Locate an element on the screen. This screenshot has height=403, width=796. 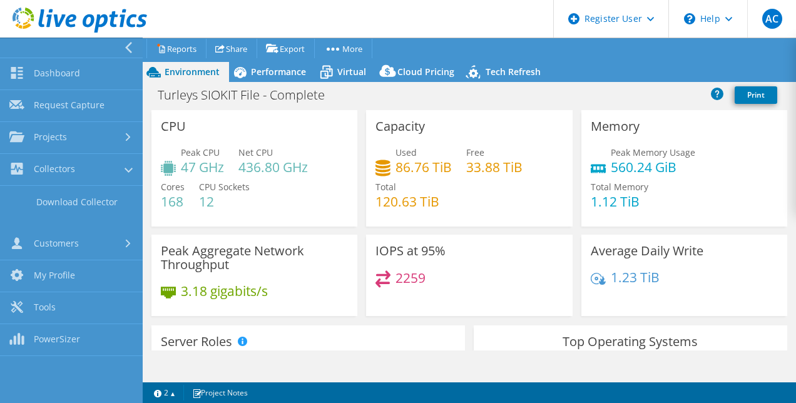
span: CPU Sockets is located at coordinates (224, 186).